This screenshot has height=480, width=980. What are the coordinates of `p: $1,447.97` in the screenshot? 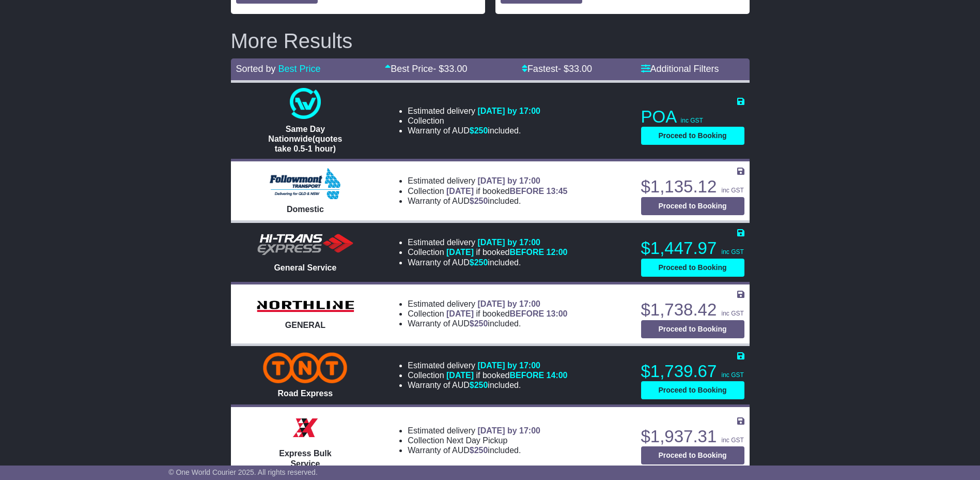 It's located at (693, 248).